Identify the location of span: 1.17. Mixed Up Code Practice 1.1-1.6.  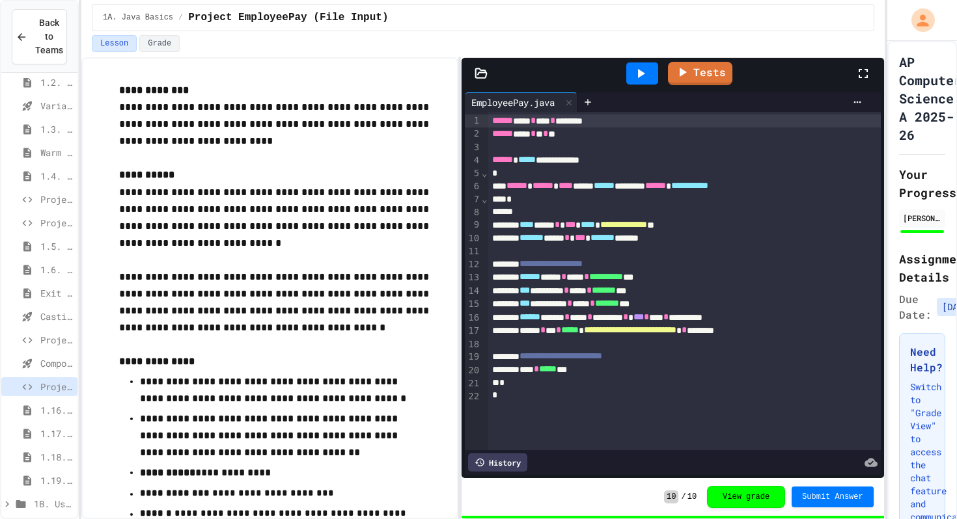
(56, 434).